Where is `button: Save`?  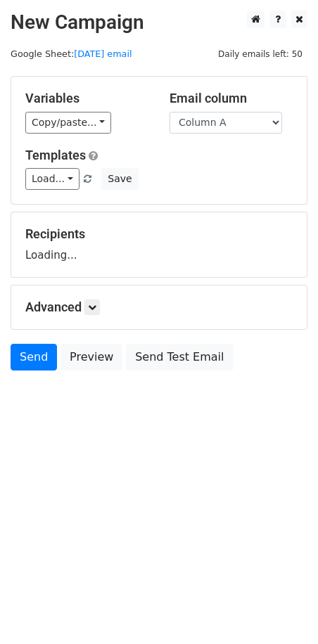 button: Save is located at coordinates (120, 179).